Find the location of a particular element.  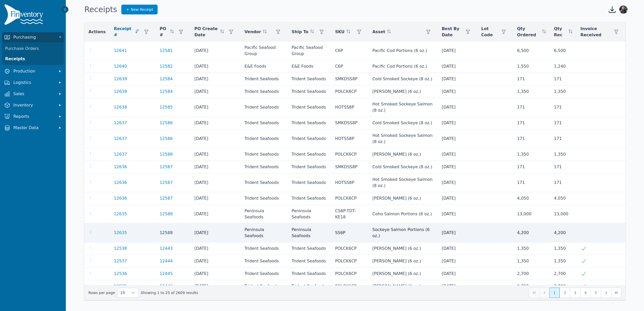

span: PO Create Date is located at coordinates (206, 32).